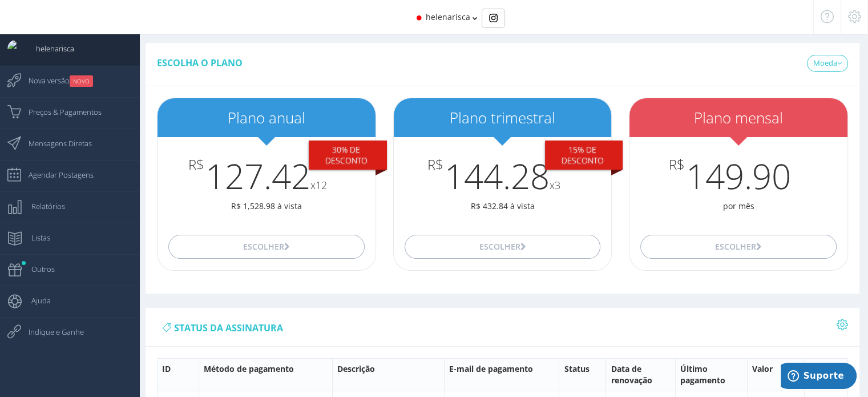 The height and width of the screenshot is (397, 868). I want to click on th: E-mail de pagamento, so click(502, 374).